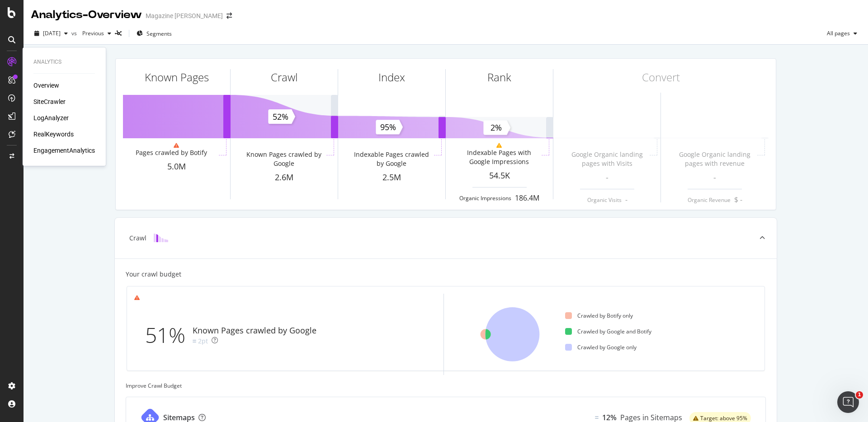  I want to click on div: Pages crawled by Botify, so click(172, 153).